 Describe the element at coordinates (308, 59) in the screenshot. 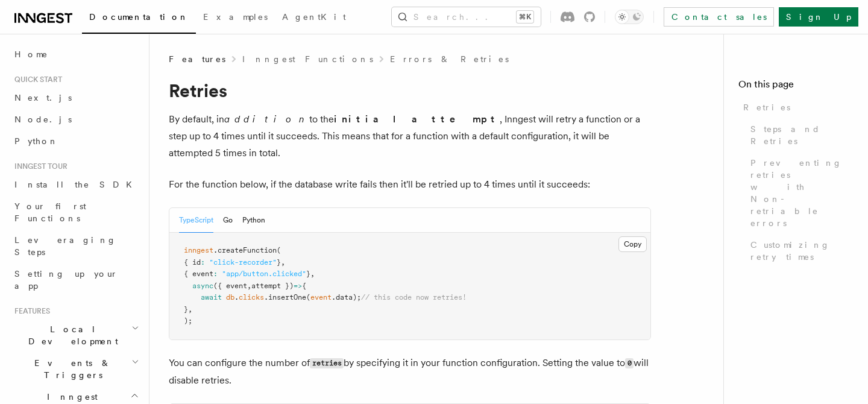

I see `a: Inngest Functions` at that location.